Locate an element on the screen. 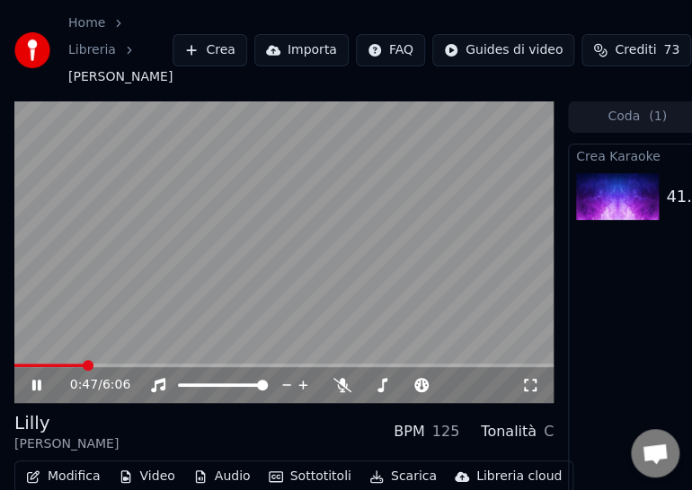 The height and width of the screenshot is (490, 692). span: 73 is located at coordinates (671, 50).